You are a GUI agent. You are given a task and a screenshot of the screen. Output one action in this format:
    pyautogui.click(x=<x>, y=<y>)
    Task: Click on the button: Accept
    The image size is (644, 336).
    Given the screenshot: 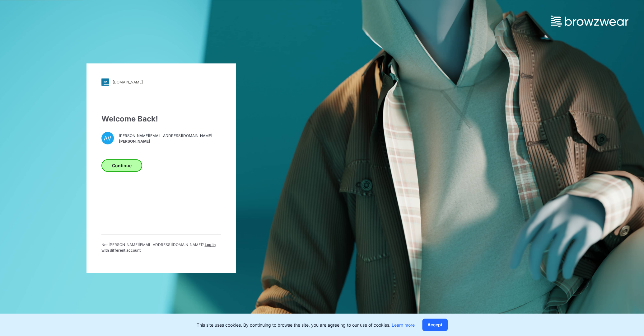 What is the action you would take?
    pyautogui.click(x=435, y=324)
    